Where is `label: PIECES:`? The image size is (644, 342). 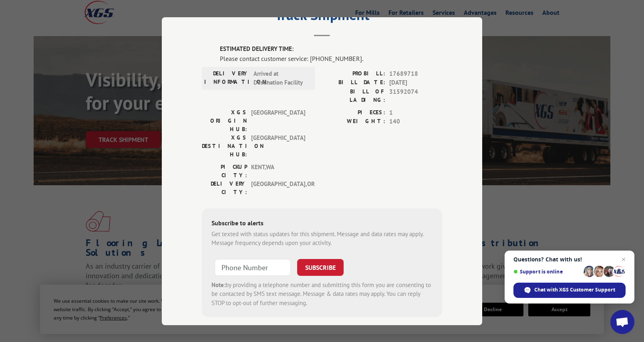 label: PIECES: is located at coordinates (354, 112).